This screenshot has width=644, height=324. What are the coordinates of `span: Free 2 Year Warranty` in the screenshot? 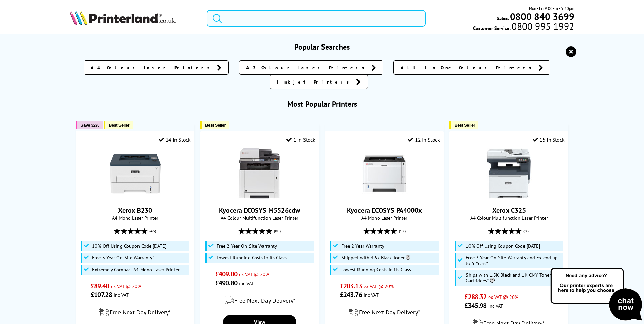 It's located at (363, 246).